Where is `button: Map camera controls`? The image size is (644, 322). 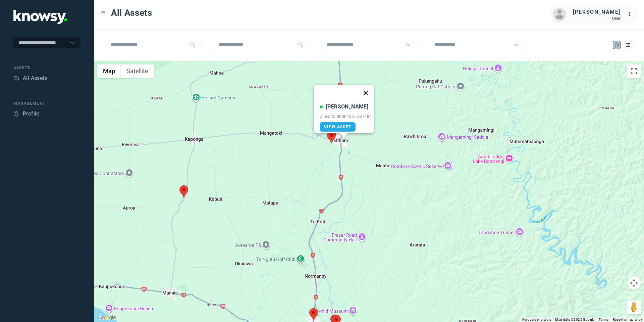 button: Map camera controls is located at coordinates (634, 283).